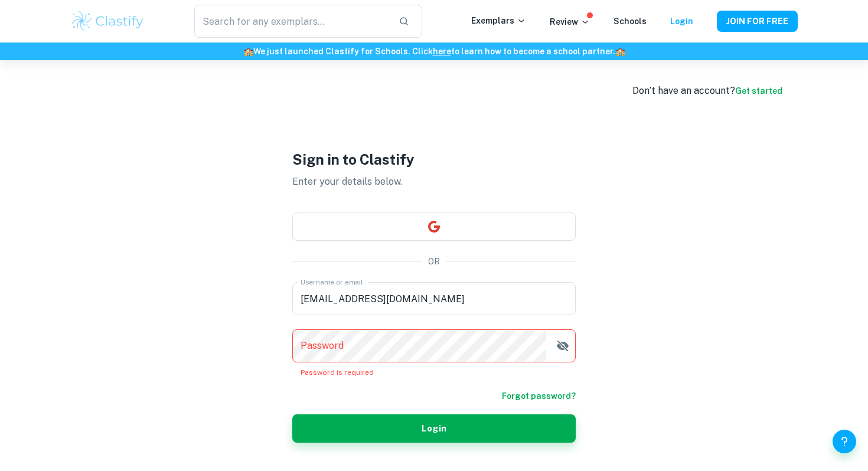 The width and height of the screenshot is (868, 471). Describe the element at coordinates (708, 91) in the screenshot. I see `div: Don’t have an account?` at that location.